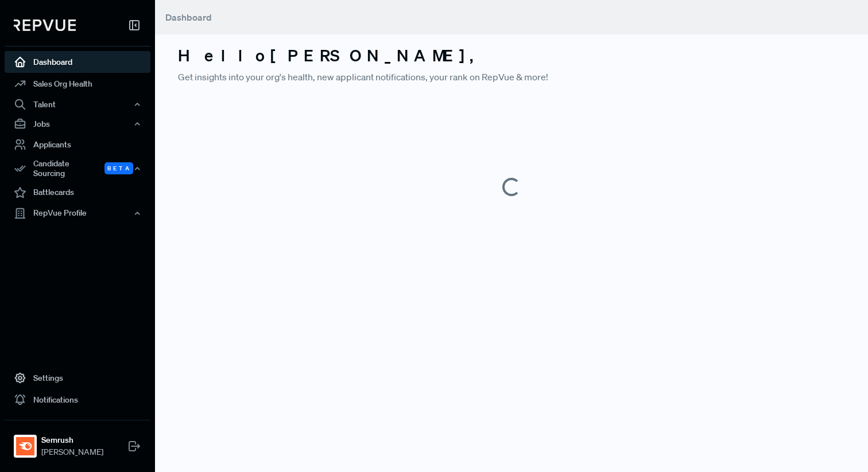 The height and width of the screenshot is (472, 868). I want to click on a: Settings, so click(77, 378).